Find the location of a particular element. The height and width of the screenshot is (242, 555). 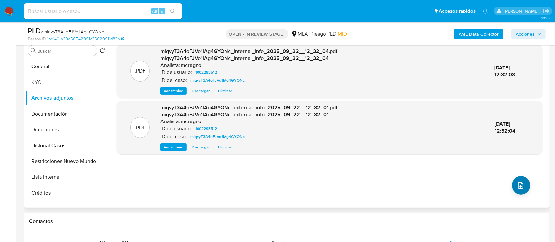

span: Acciones is located at coordinates (525, 34).